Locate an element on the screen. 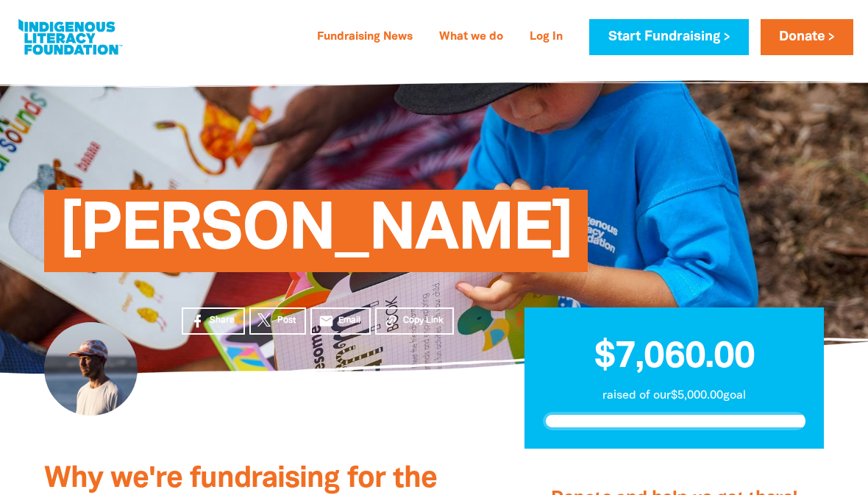  span: Share is located at coordinates (222, 321).